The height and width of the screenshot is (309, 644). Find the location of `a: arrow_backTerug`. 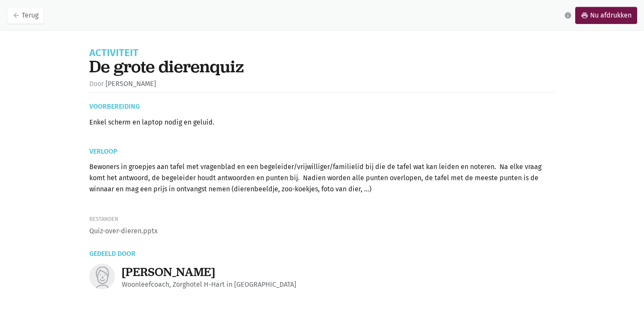

a: arrow_backTerug is located at coordinates (25, 16).